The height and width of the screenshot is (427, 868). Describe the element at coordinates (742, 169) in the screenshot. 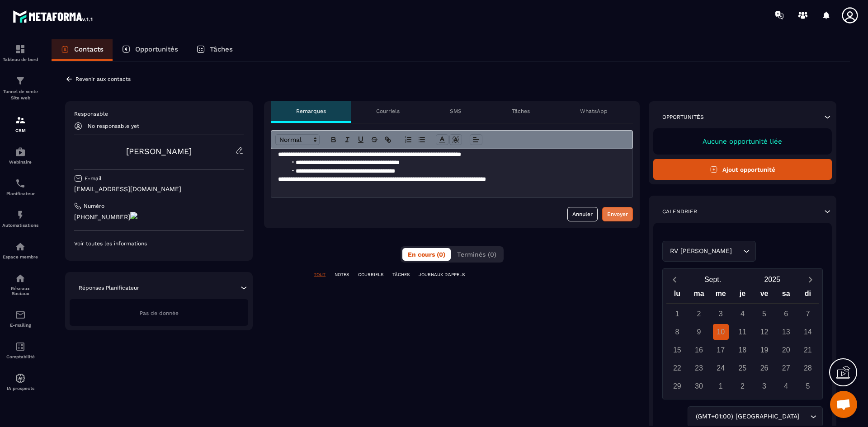

I see `button: Ajout opportunité` at that location.